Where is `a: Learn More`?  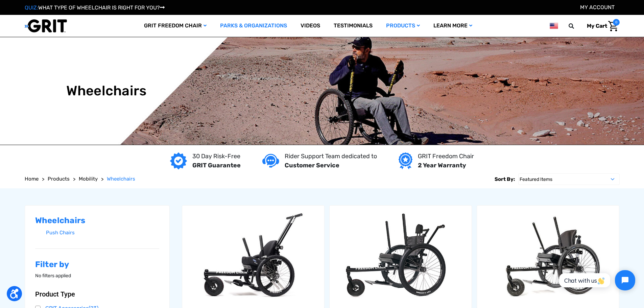 a: Learn More is located at coordinates (453, 26).